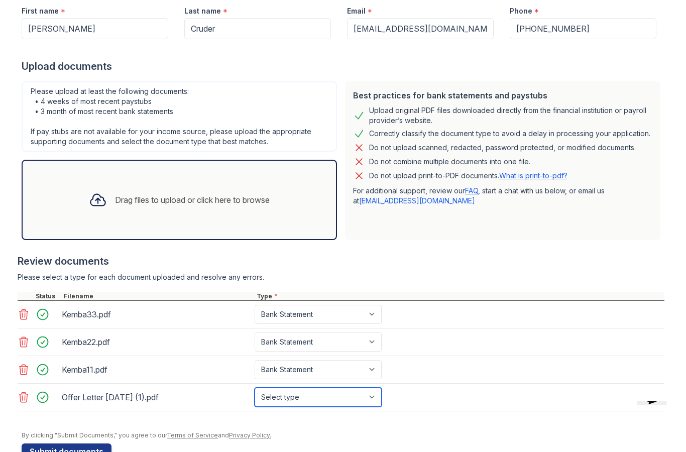  What do you see at coordinates (192, 200) in the screenshot?
I see `div: Drag files to upload or click here to browse` at bounding box center [192, 200].